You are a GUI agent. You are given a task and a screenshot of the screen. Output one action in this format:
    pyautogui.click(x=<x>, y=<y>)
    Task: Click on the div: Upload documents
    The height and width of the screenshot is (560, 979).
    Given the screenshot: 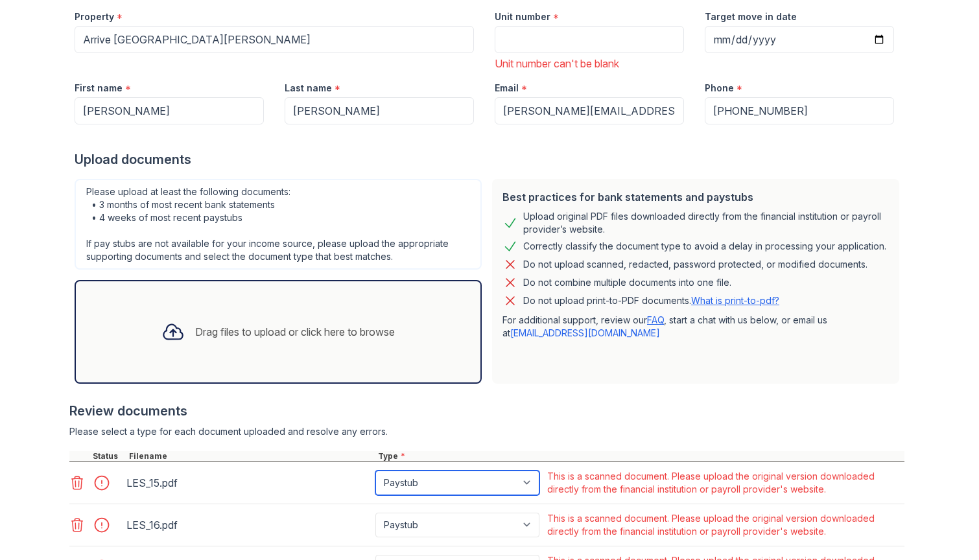 What is the action you would take?
    pyautogui.click(x=490, y=160)
    